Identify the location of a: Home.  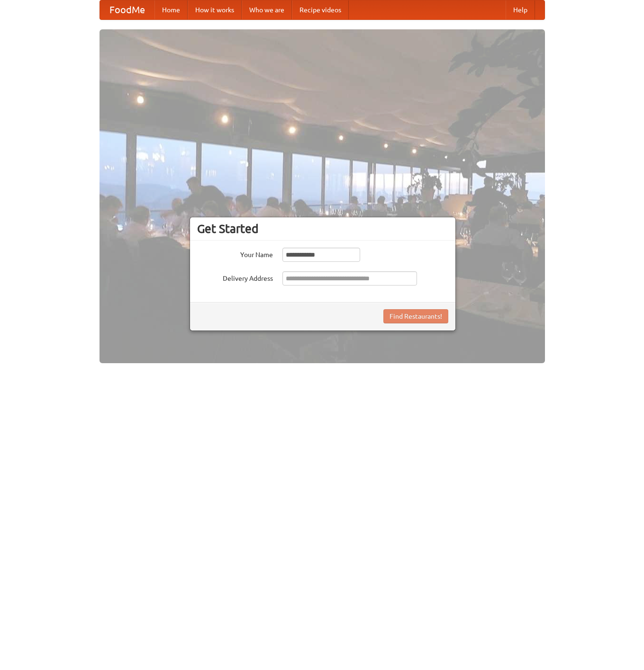
(171, 10).